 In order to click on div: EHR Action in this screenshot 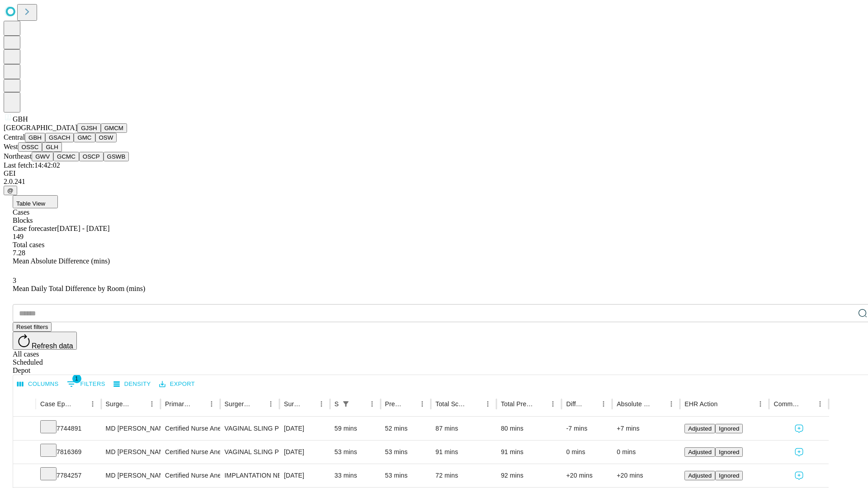, I will do `click(700, 404)`.